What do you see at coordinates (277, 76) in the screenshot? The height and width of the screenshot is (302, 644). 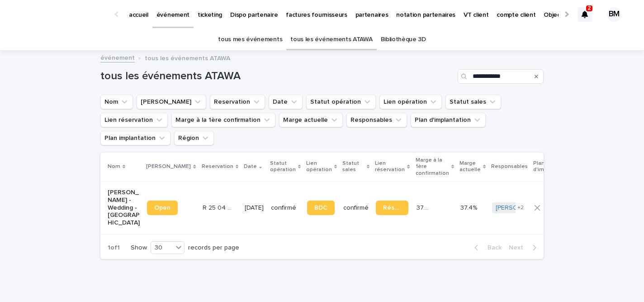 I see `h1: tous les événements ATAWA` at bounding box center [277, 76].